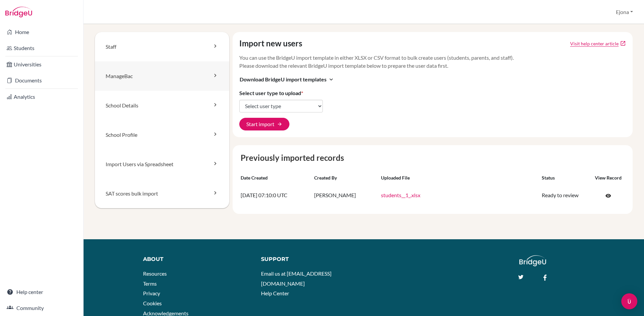 The width and height of the screenshot is (644, 316). I want to click on button: Ejona, so click(624, 12).